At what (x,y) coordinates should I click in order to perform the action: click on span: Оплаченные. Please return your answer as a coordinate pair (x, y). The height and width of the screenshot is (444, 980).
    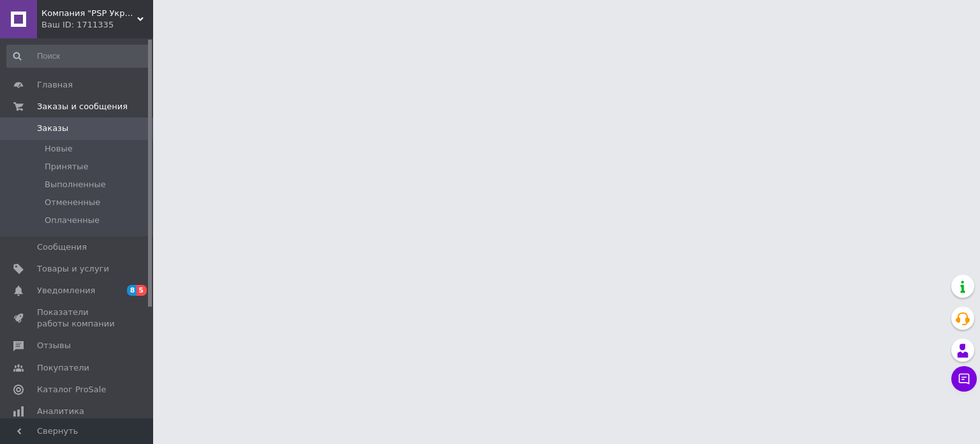
    Looking at the image, I should click on (72, 221).